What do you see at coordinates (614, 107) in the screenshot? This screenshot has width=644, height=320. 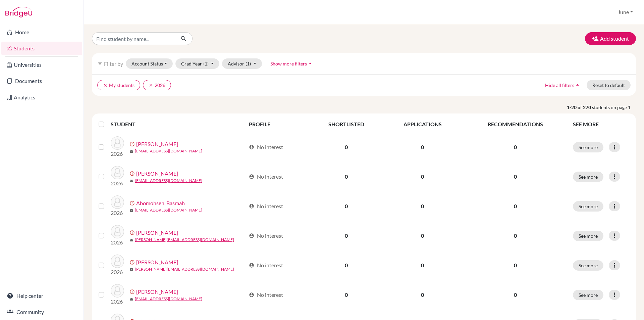 I see `span: students on page 1` at bounding box center [614, 107].